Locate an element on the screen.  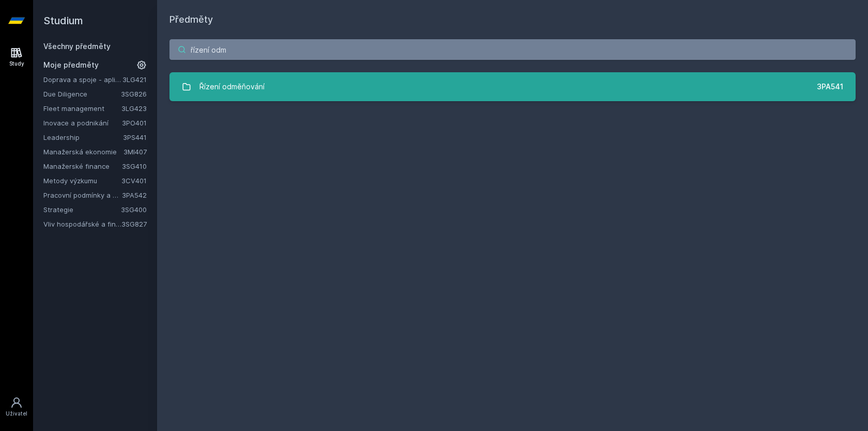
a: 3CV401 is located at coordinates (134, 181).